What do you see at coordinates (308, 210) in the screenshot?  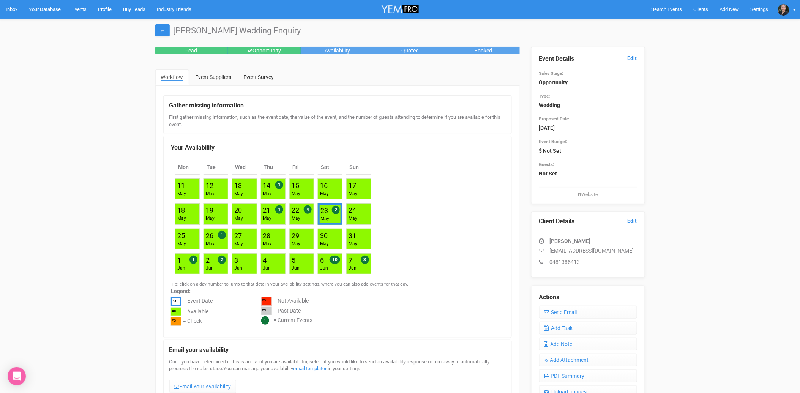 I see `span: 4` at bounding box center [308, 210].